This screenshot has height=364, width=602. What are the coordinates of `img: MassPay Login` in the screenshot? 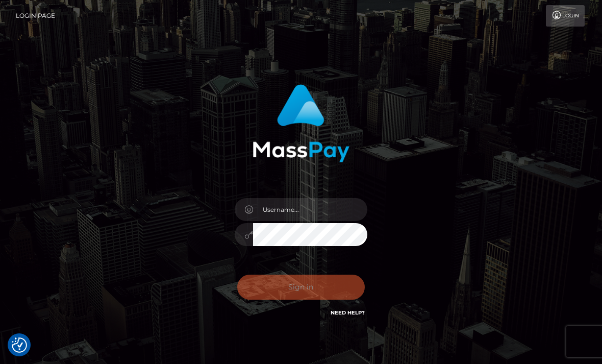 It's located at (301, 123).